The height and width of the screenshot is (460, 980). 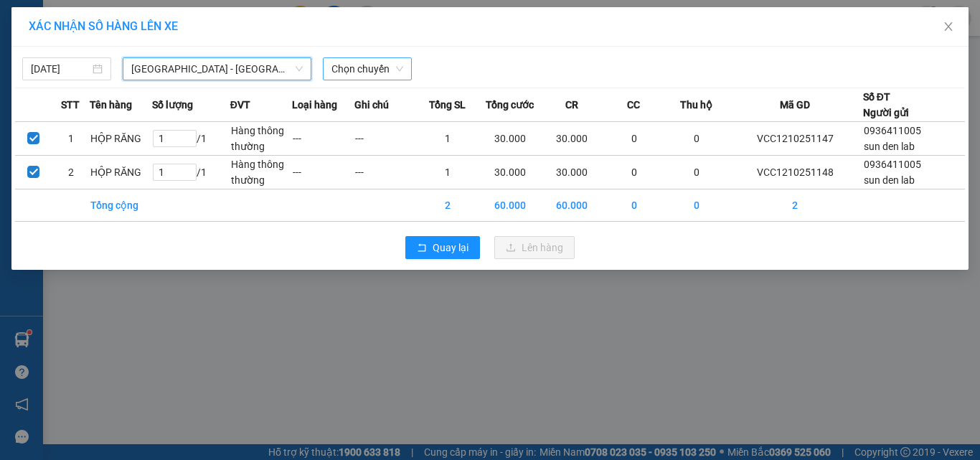 I want to click on span: Mã GD, so click(x=795, y=105).